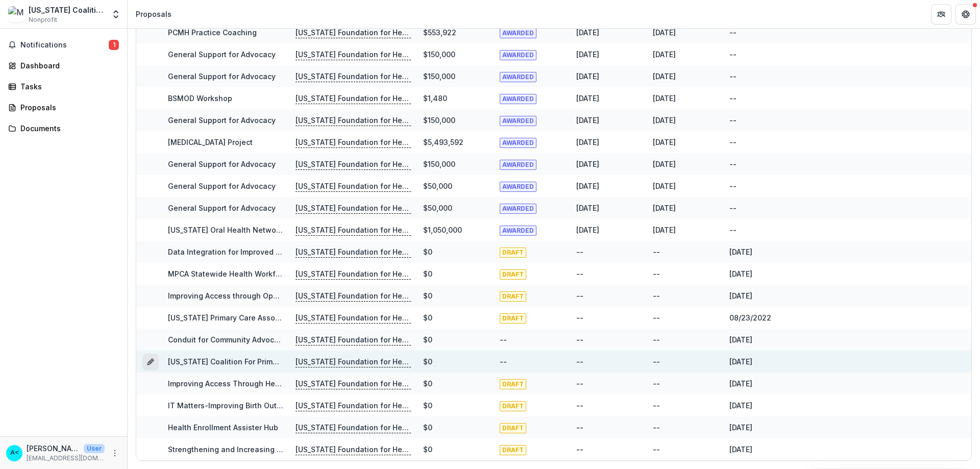 The width and height of the screenshot is (980, 469). What do you see at coordinates (439, 32) in the screenshot?
I see `div: $553,922` at bounding box center [439, 32].